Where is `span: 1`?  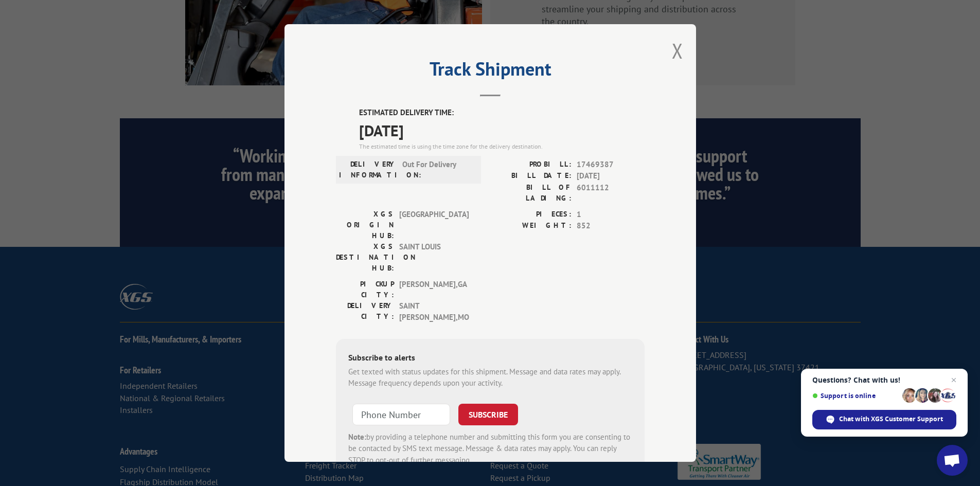 span: 1 is located at coordinates (610, 214).